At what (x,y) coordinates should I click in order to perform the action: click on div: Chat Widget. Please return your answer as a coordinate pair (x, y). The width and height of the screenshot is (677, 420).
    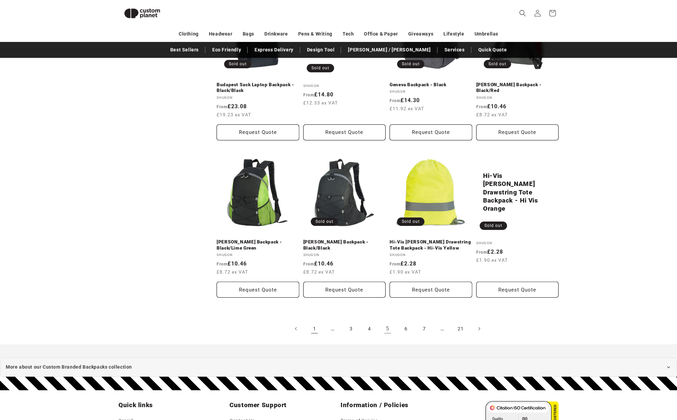
    Looking at the image, I should click on (619, 384).